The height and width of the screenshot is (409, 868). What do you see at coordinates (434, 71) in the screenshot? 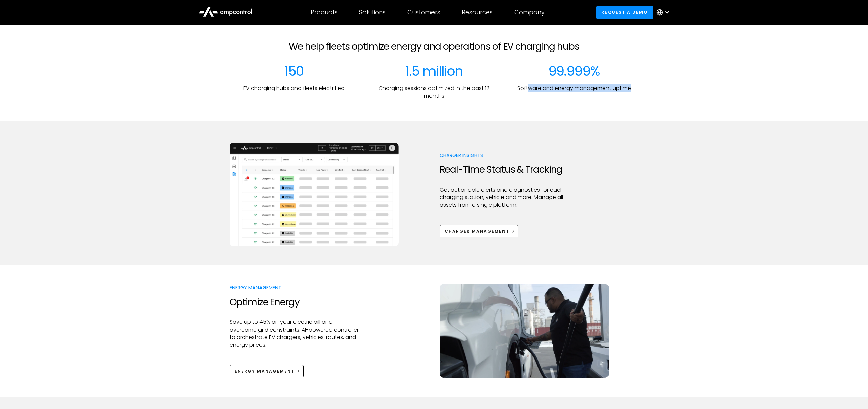
I see `div: 1.5 million` at bounding box center [434, 71].